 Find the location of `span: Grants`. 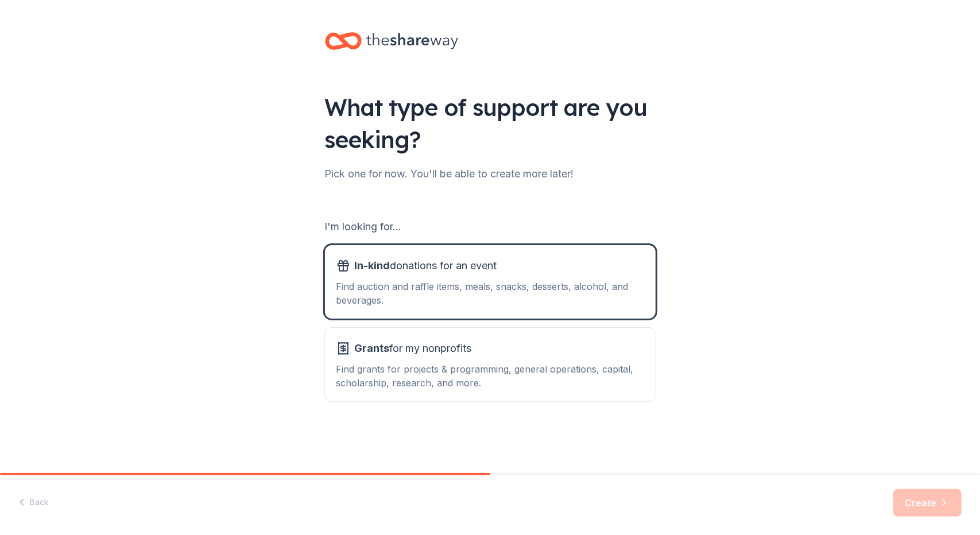

span: Grants is located at coordinates (372, 348).